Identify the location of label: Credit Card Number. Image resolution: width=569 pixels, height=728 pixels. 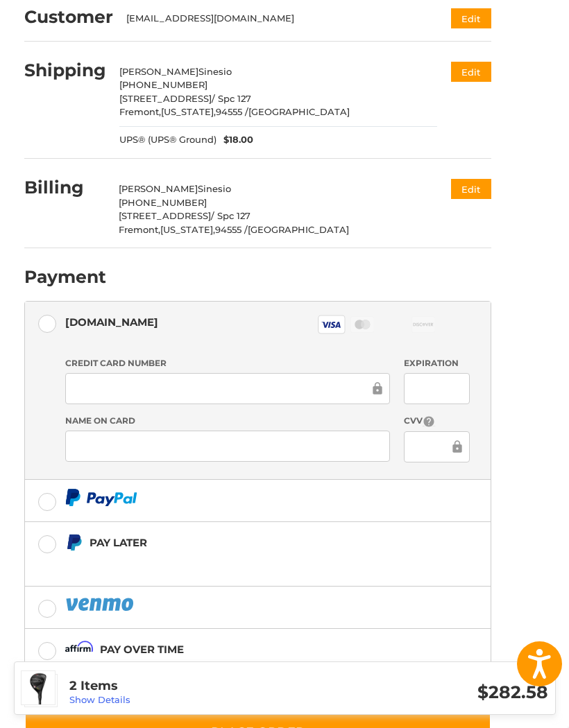
(228, 363).